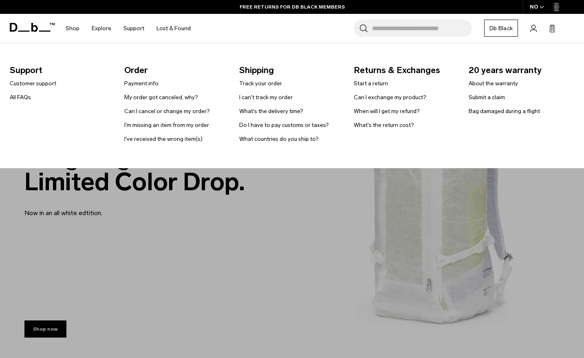 This screenshot has width=584, height=358. I want to click on a: Customer support, so click(33, 83).